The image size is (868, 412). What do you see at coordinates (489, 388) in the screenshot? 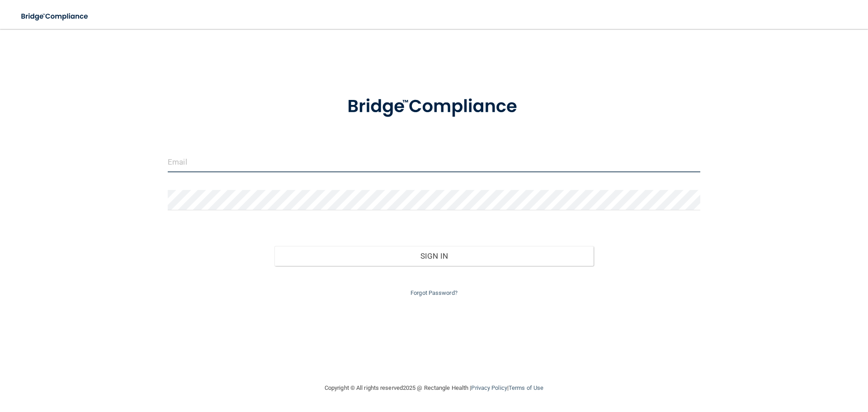
I see `a: Privacy Policy` at bounding box center [489, 388].